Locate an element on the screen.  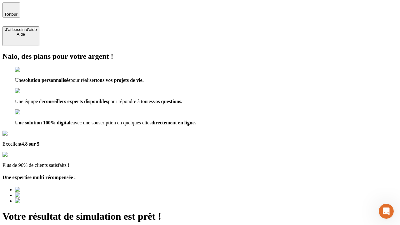
span: tous vos projets de vie. is located at coordinates (120, 80).